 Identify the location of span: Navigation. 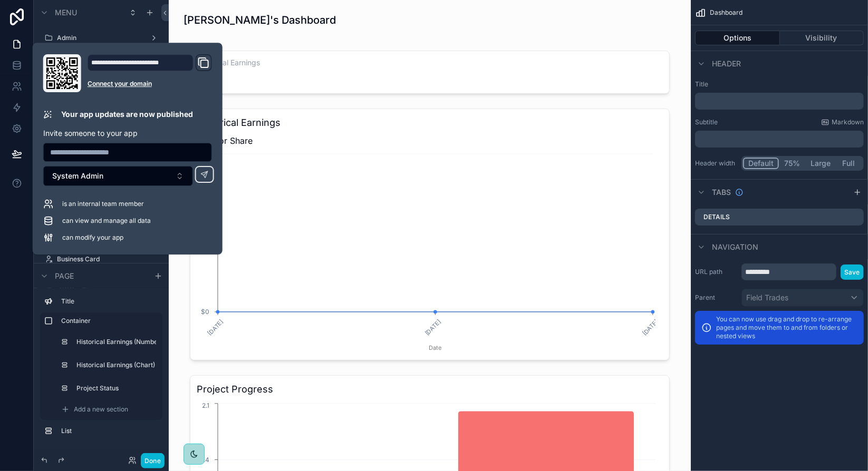
(735, 247).